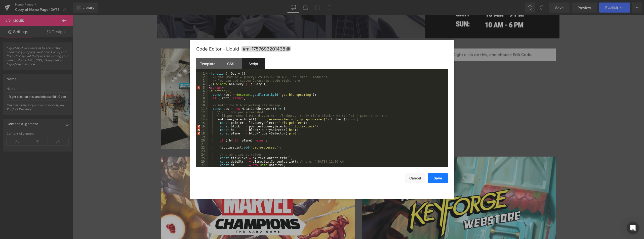  What do you see at coordinates (202, 112) in the screenshot?
I see `div: 12` at bounding box center [202, 112].